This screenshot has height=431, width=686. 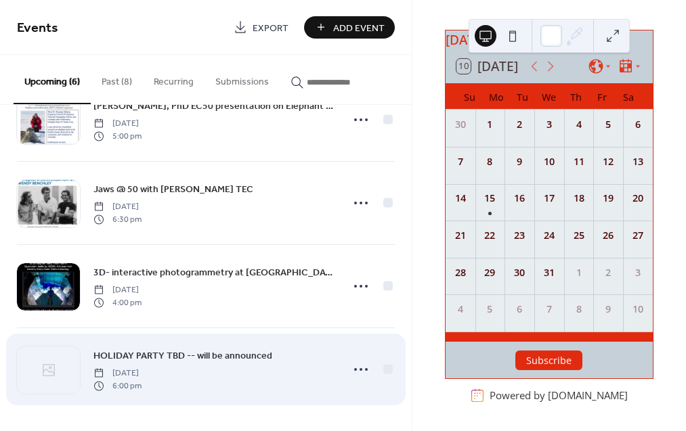 I want to click on div: 11, so click(x=579, y=162).